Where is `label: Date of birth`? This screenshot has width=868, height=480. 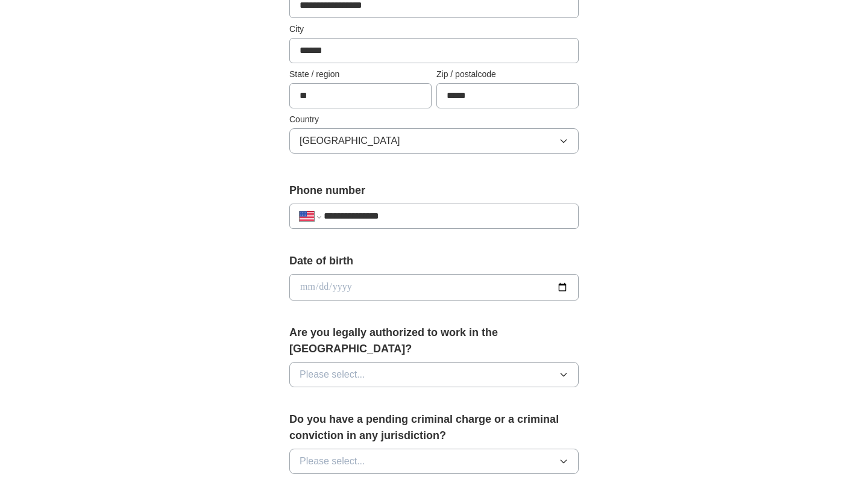 label: Date of birth is located at coordinates (434, 261).